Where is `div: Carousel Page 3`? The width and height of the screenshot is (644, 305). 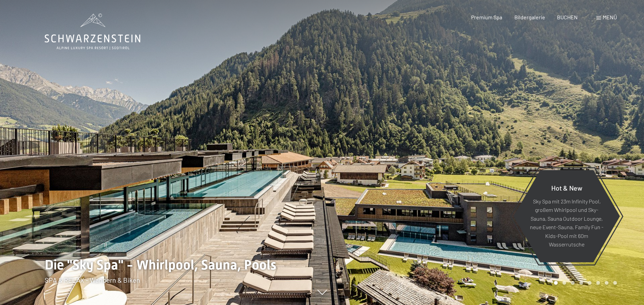
div: Carousel Page 3 is located at coordinates (573, 283).